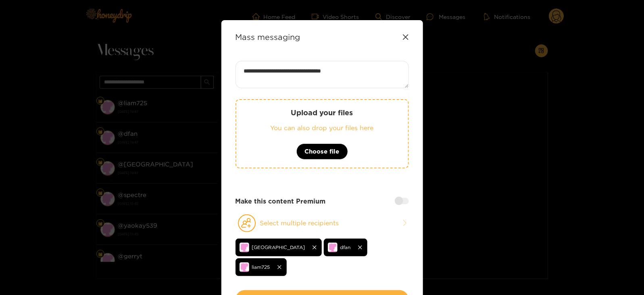 This screenshot has height=295, width=644. What do you see at coordinates (345, 247) in the screenshot?
I see `span: dfan` at bounding box center [345, 247].